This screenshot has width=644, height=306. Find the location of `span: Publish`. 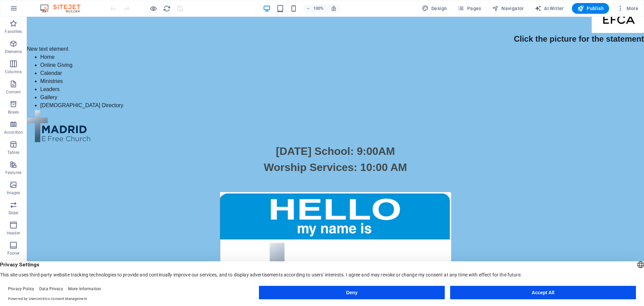

span: Publish is located at coordinates (591, 8).